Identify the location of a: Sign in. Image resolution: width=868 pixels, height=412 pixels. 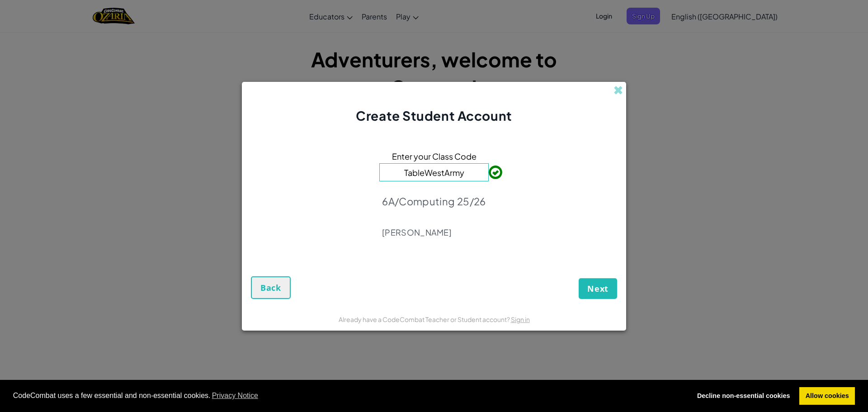
(520, 320).